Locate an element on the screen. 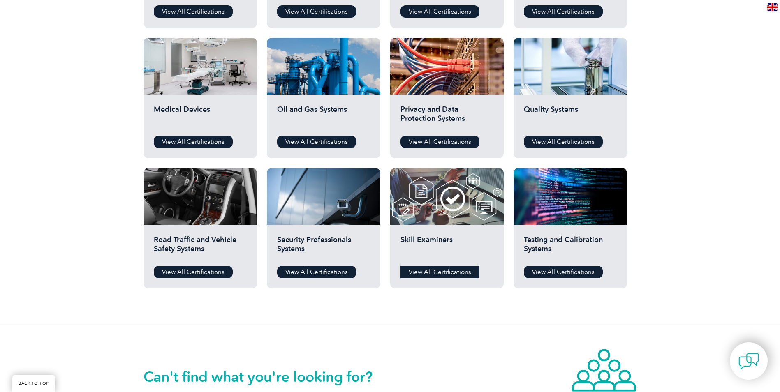  h2: Oil and Gas Systems is located at coordinates (323, 117).